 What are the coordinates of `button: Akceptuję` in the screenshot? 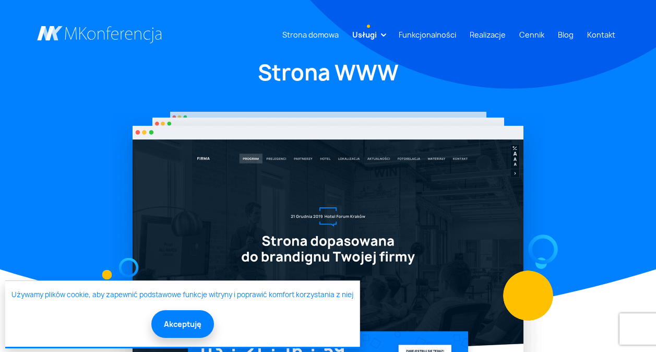 It's located at (183, 323).